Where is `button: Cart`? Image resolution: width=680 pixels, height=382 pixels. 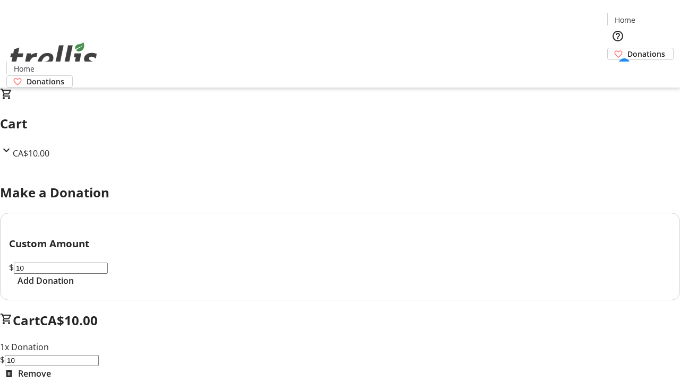
button: Cart is located at coordinates (618, 71).